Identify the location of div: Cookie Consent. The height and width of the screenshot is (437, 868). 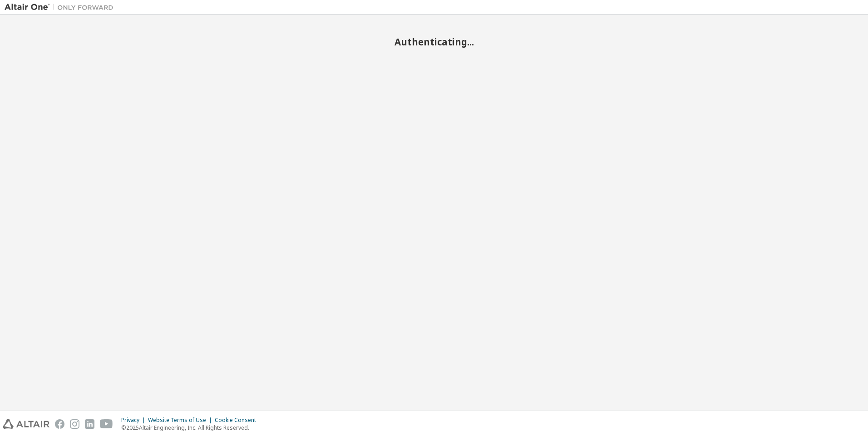
(238, 420).